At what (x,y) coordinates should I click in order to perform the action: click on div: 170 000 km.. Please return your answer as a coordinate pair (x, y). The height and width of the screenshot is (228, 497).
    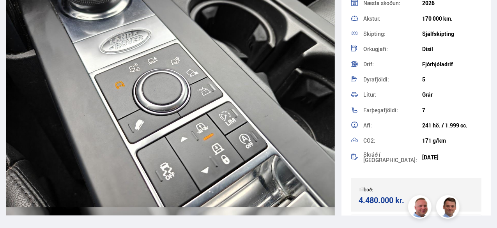
    Looking at the image, I should click on (452, 19).